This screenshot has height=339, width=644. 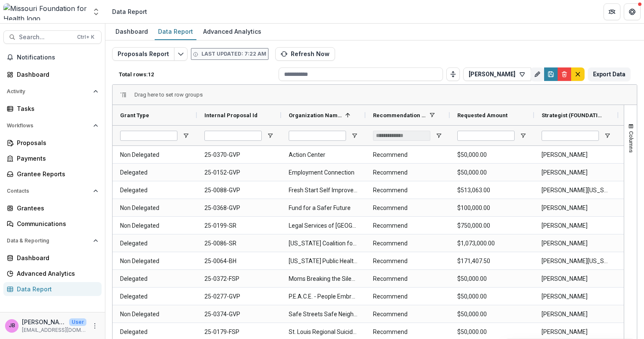 I want to click on button: Delete, so click(x=565, y=74).